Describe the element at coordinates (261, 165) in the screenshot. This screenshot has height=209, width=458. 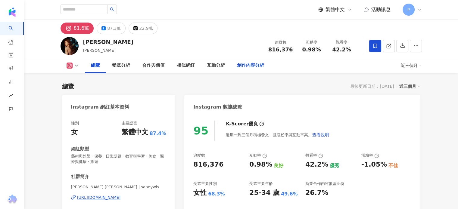
I see `div: 0.98%` at that location.